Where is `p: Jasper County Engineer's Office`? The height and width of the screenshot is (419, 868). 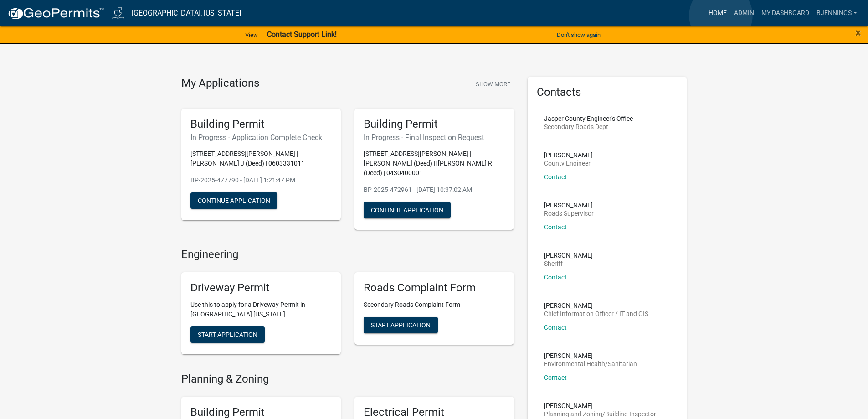 p: Jasper County Engineer's Office is located at coordinates (588, 118).